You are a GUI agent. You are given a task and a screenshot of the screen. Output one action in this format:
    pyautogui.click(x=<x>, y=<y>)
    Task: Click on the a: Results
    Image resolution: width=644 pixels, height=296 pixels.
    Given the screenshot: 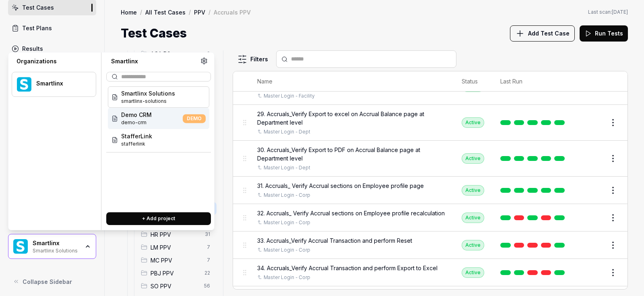 What is the action you would take?
    pyautogui.click(x=52, y=48)
    